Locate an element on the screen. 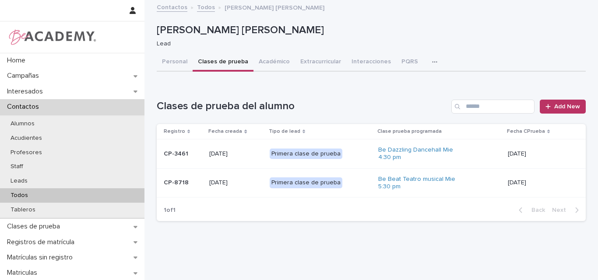 This screenshot has width=598, height=280. p: Leads is located at coordinates (19, 181).